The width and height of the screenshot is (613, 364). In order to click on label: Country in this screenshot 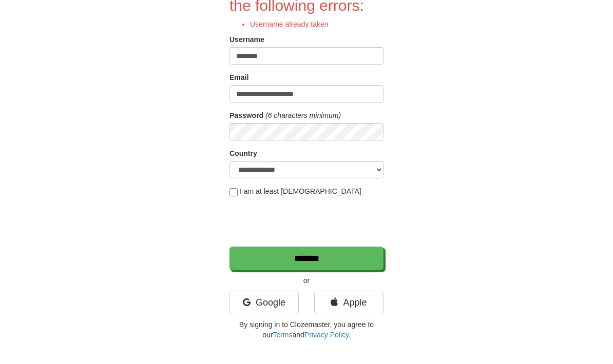, I will do `click(243, 154)`.